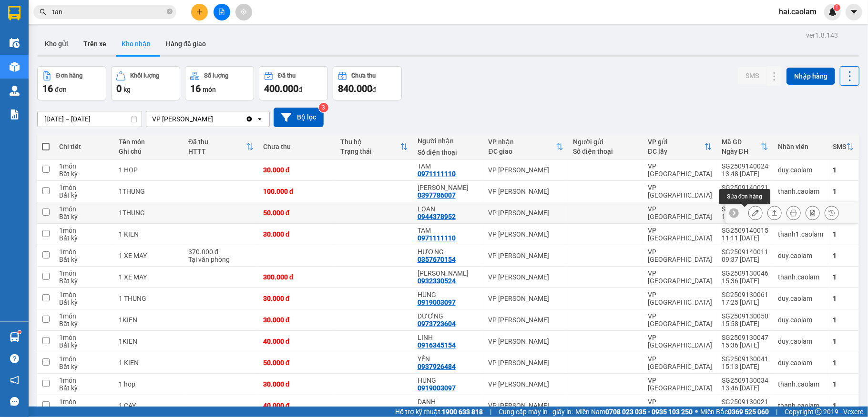 This screenshot has width=868, height=417. What do you see at coordinates (71, 83) in the screenshot?
I see `button: Đơn hàng16đơn` at bounding box center [71, 83].